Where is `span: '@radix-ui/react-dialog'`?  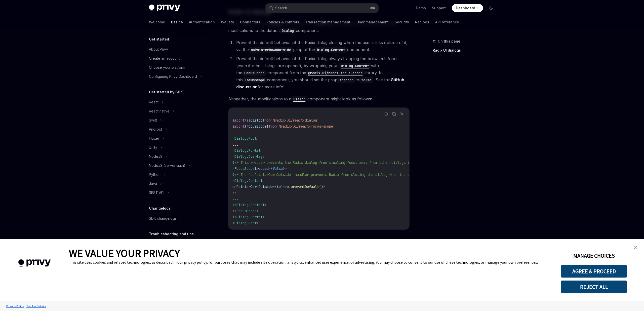 span: '@radix-ui/react-dialog' is located at coordinates (295, 120).